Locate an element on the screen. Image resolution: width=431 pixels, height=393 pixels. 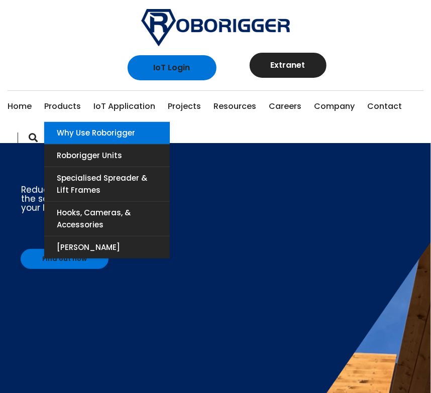
a: Home is located at coordinates (20, 106).